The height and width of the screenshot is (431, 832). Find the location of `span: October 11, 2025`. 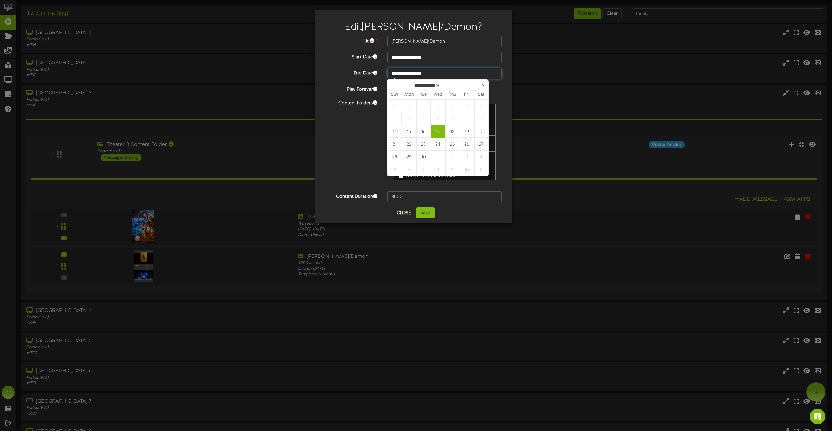

span: October 11, 2025 is located at coordinates (481, 170).